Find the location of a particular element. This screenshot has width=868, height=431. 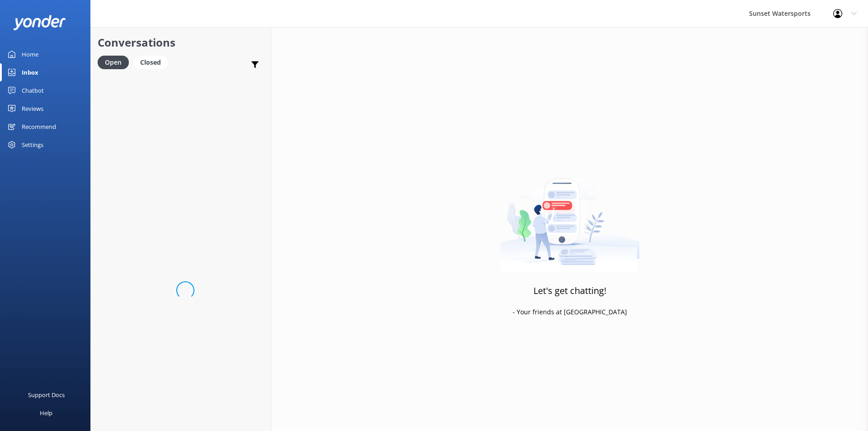

div: Support Docs is located at coordinates (46, 395).